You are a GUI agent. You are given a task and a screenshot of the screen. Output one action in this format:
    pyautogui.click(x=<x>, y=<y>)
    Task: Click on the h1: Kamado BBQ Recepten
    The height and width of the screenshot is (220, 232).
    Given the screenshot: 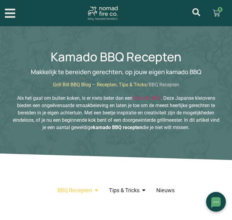 What is the action you would take?
    pyautogui.click(x=116, y=57)
    